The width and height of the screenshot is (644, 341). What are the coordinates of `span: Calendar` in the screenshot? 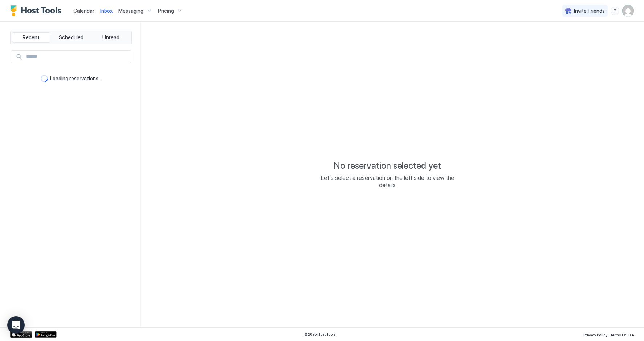 It's located at (84, 11).